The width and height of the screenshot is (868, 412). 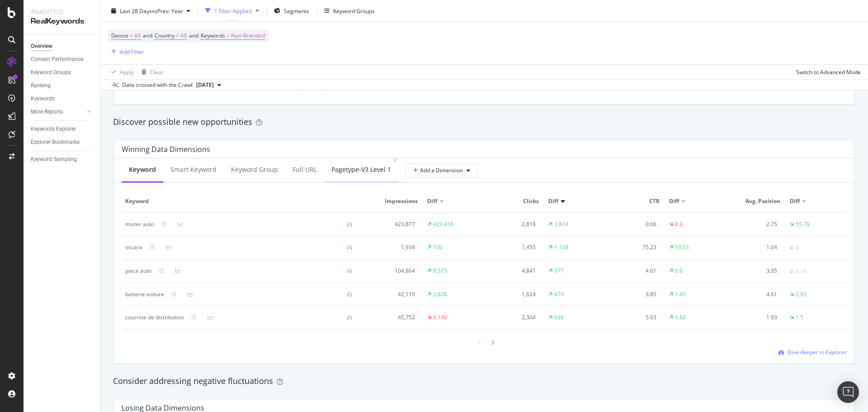 What do you see at coordinates (817, 352) in the screenshot?
I see `span: Dive deeper in Explorer` at bounding box center [817, 352].